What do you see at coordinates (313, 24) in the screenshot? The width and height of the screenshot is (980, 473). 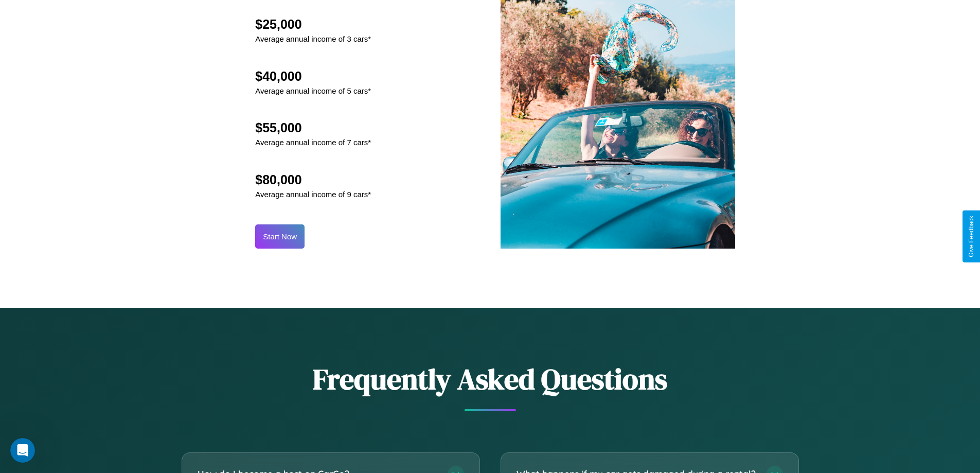 I see `h2: $25,000` at bounding box center [313, 24].